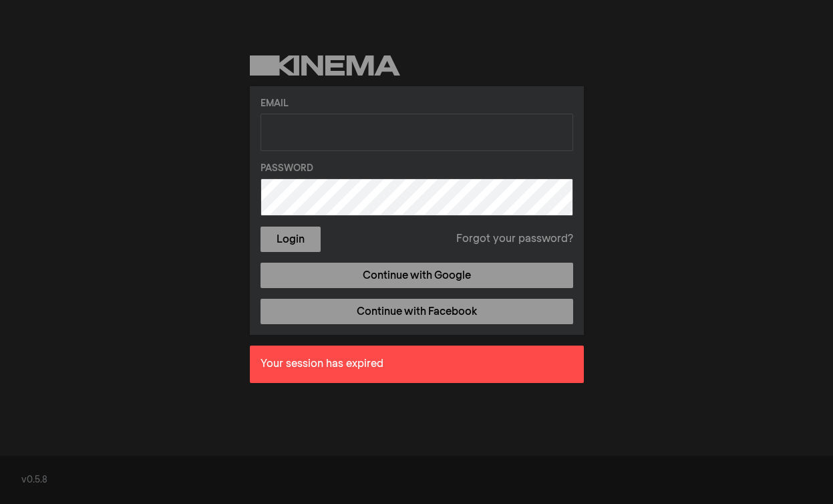  What do you see at coordinates (417, 103) in the screenshot?
I see `label: Email` at bounding box center [417, 103].